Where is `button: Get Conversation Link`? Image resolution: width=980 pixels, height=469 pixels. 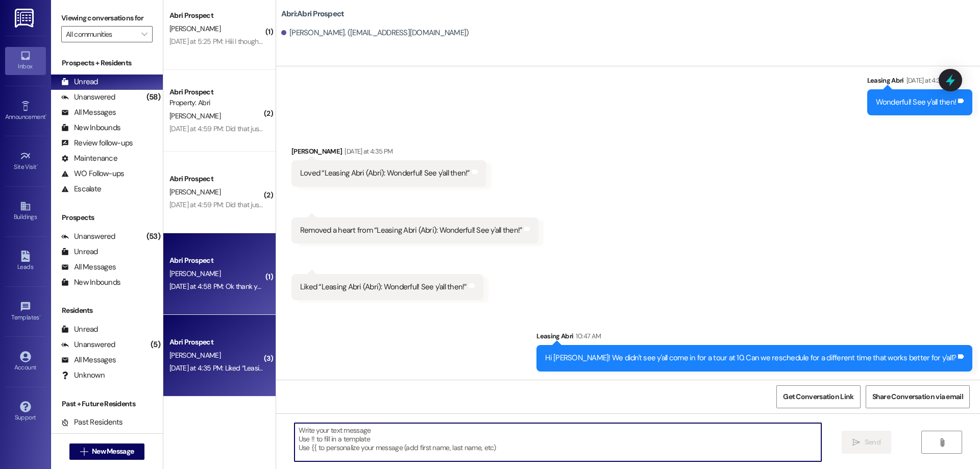 button: Get Conversation Link is located at coordinates (818, 396).